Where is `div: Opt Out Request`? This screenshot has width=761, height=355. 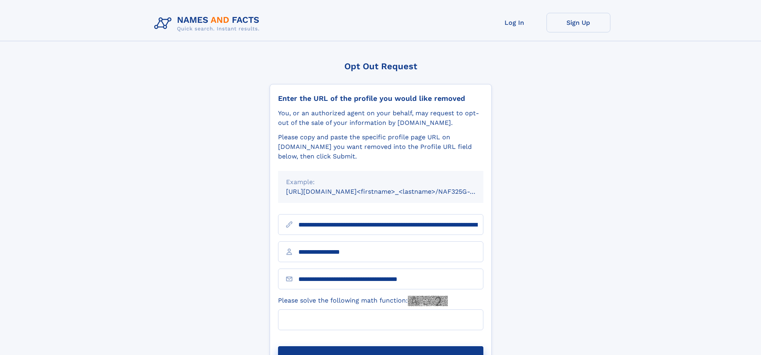
div: Opt Out Request is located at coordinates (381, 66).